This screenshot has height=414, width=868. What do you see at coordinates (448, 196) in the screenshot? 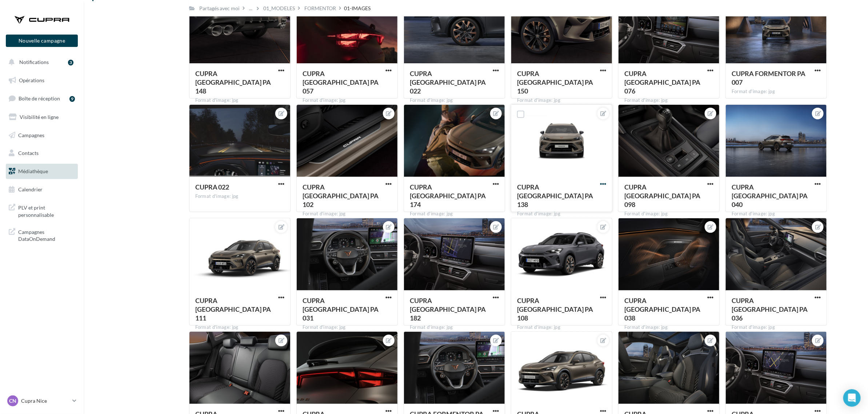
I see `span: CUPRA FORMENTOR PA 174` at bounding box center [448, 196].